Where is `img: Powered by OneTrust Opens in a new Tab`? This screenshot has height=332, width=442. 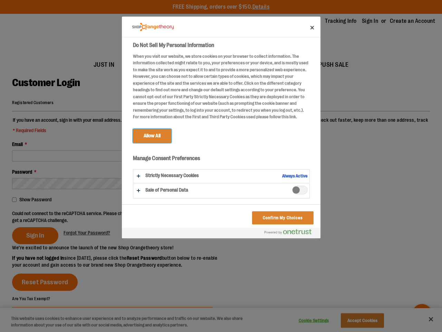
img: Powered by OneTrust Opens in a new Tab is located at coordinates (288, 232).